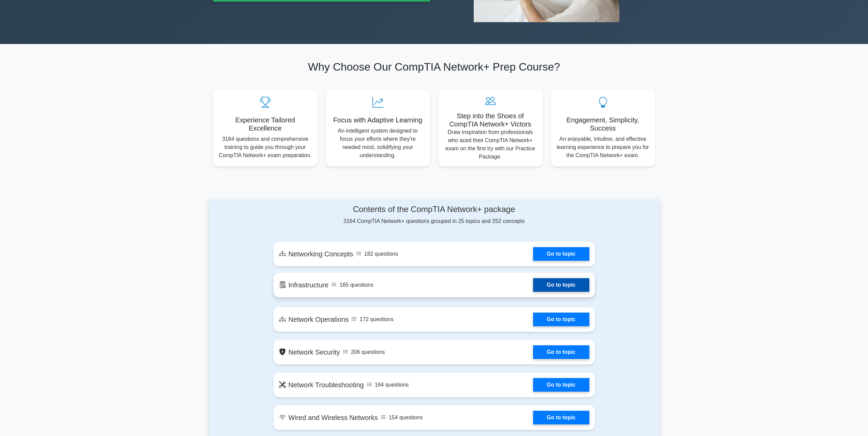 The height and width of the screenshot is (436, 868). What do you see at coordinates (434, 209) in the screenshot?
I see `h4: Contents of the CompTIA Network+ package` at bounding box center [434, 209].